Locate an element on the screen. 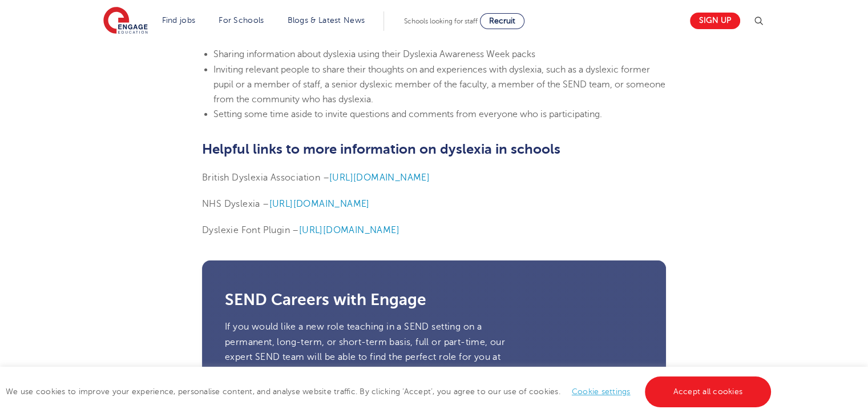 This screenshot has height=417, width=868. img: Engage Education is located at coordinates (126, 21).